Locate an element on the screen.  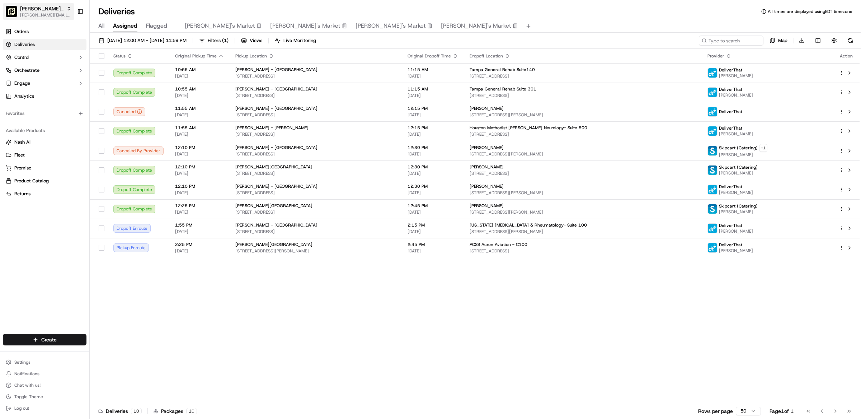
span: Dropoff Location is located at coordinates (486, 56).